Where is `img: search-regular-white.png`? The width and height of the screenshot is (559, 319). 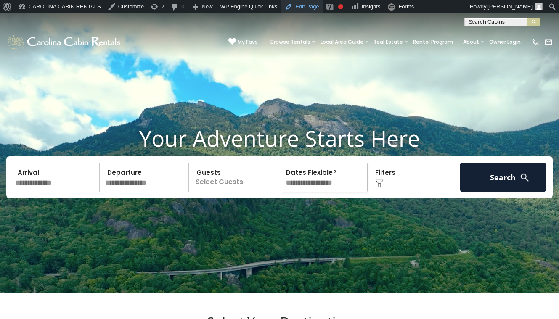
img: search-regular-white.png is located at coordinates (525, 178).